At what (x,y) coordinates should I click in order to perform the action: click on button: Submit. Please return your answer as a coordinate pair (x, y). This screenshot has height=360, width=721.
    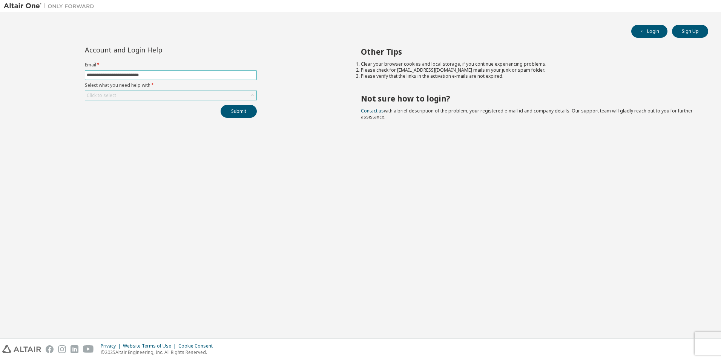
    Looking at the image, I should click on (239, 111).